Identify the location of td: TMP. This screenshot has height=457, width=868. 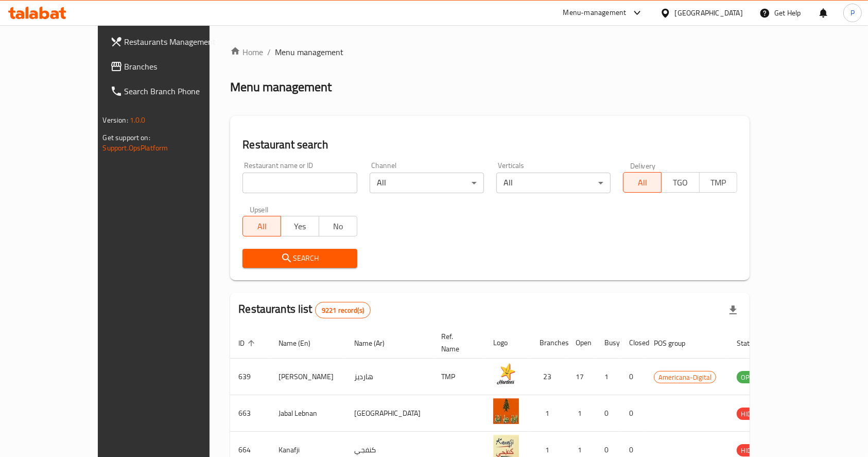
(459, 377).